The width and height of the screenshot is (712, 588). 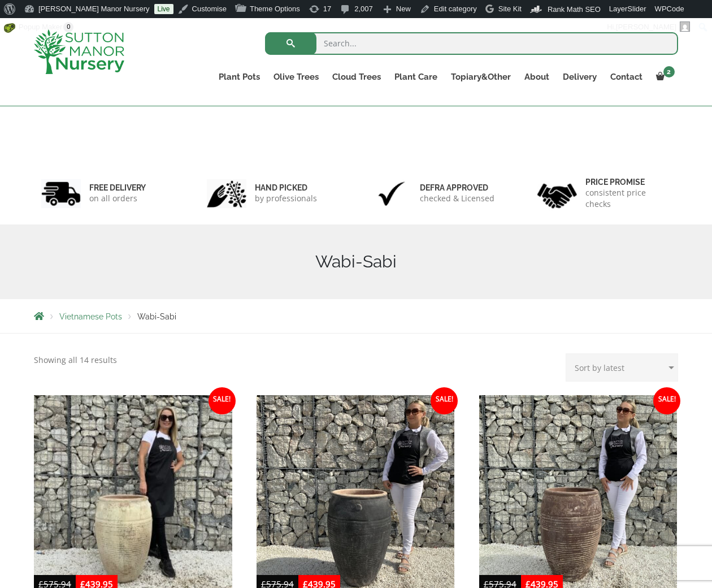 What do you see at coordinates (557, 193) in the screenshot?
I see `img: 4.jpg` at bounding box center [557, 193].